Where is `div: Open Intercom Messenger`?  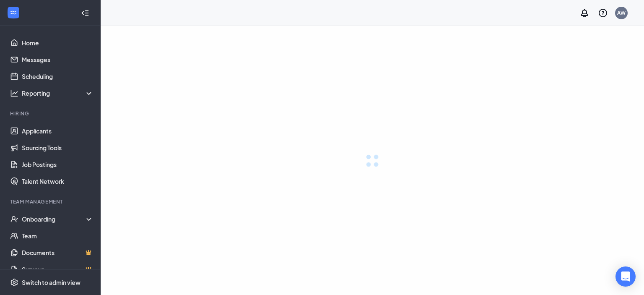
div: Open Intercom Messenger is located at coordinates (626, 277).